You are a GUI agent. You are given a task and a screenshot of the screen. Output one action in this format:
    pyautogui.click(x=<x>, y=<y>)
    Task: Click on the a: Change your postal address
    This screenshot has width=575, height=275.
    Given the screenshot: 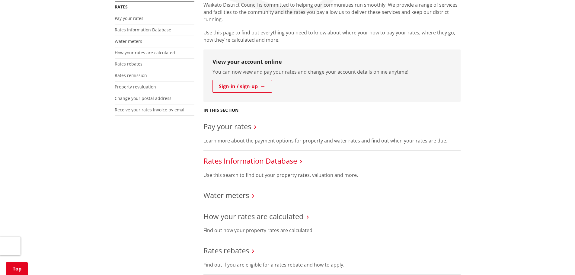 What is the action you would take?
    pyautogui.click(x=143, y=98)
    